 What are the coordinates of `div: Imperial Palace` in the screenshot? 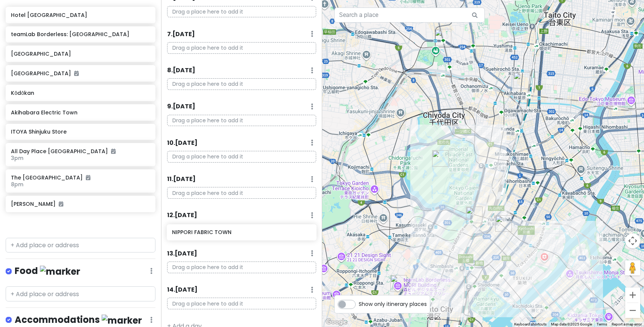 It's located at (440, 159).